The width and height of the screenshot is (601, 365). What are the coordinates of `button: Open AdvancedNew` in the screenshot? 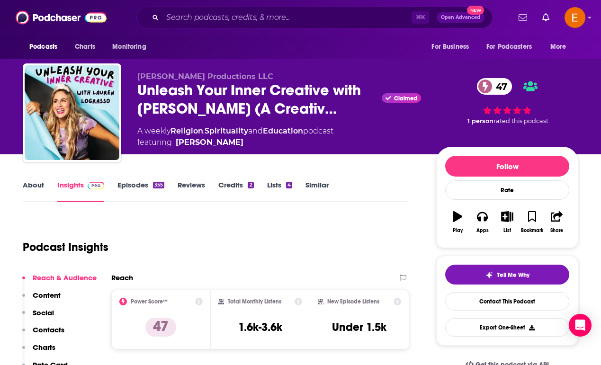 It's located at (461, 18).